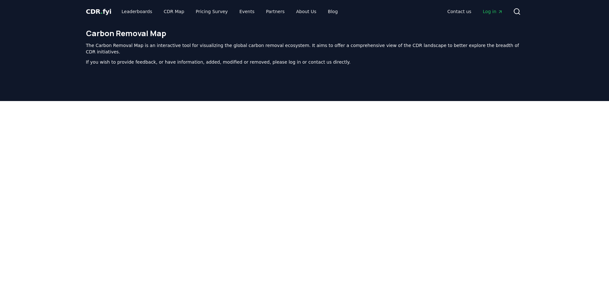 The width and height of the screenshot is (609, 306). What do you see at coordinates (304, 62) in the screenshot?
I see `p: If you wish to provide feedback, or have information, added, modified or removed, please log in o...` at bounding box center [304, 62].